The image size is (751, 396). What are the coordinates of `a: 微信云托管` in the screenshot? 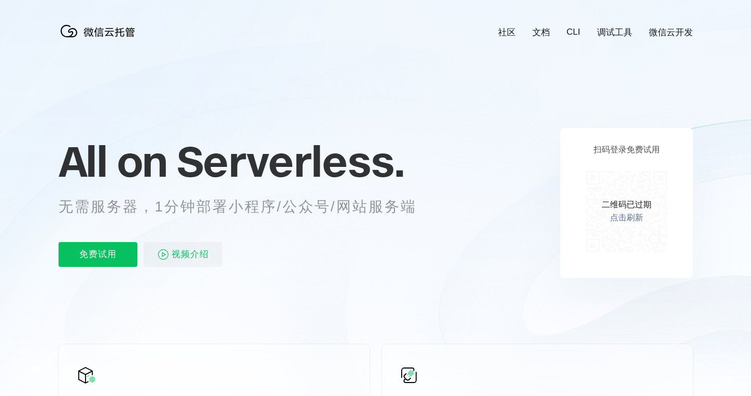 It's located at (100, 38).